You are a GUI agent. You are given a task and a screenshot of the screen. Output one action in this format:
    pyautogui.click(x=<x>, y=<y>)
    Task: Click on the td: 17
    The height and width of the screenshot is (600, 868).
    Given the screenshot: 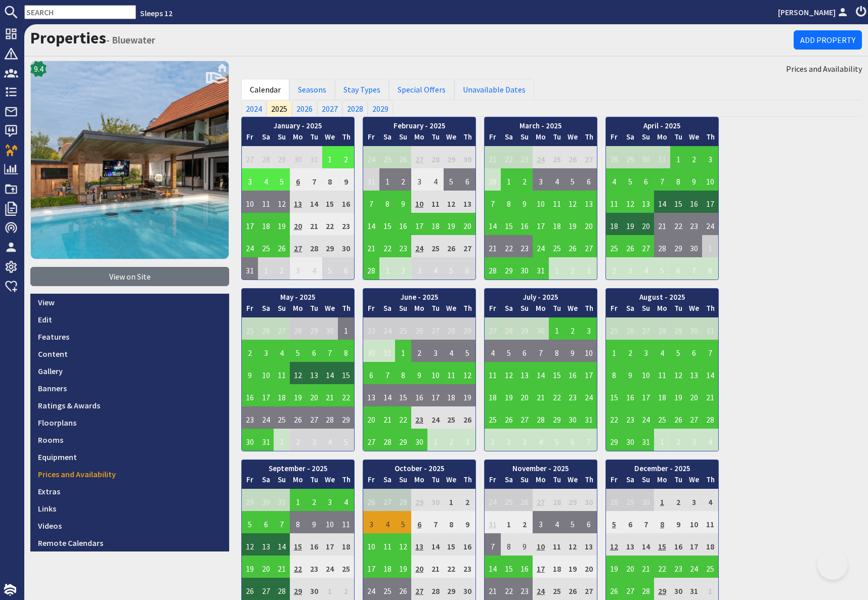 What is the action you would take?
    pyautogui.click(x=419, y=224)
    